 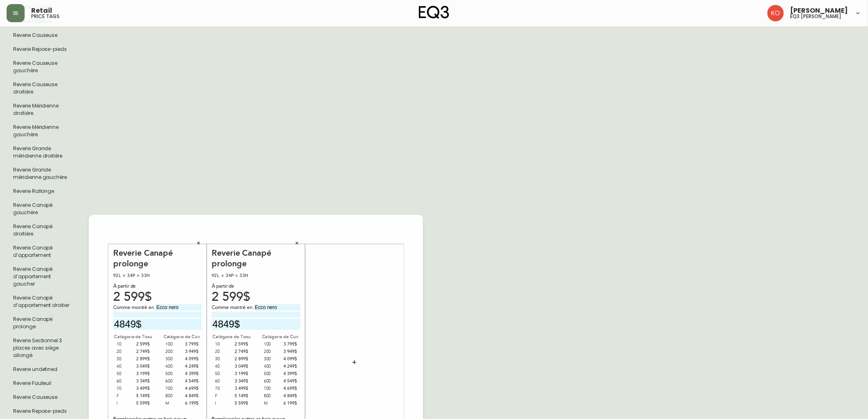 I want to click on div: 600, so click(x=272, y=381).